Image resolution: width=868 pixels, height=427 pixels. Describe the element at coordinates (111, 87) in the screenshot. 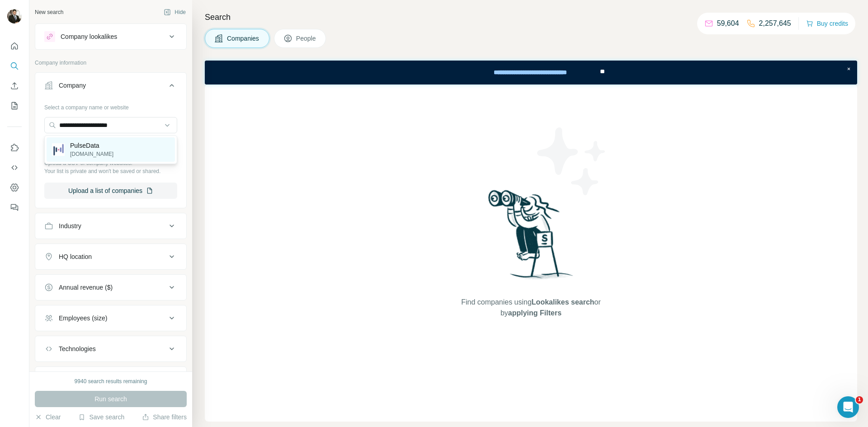

I see `button: Company` at that location.